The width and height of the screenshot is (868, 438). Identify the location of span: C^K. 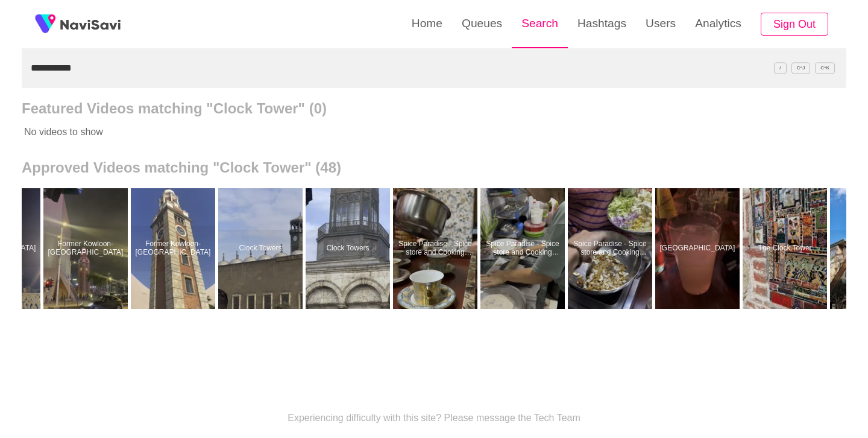
(825, 67).